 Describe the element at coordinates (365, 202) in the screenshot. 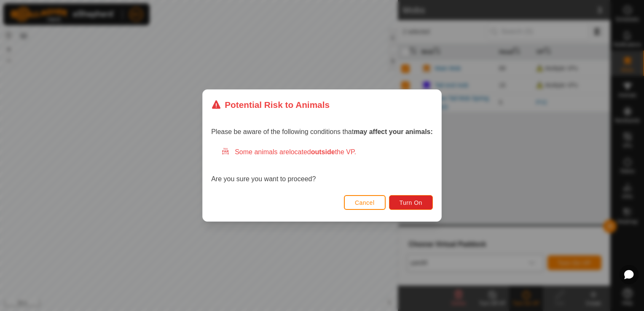

I see `span: Cancel` at that location.